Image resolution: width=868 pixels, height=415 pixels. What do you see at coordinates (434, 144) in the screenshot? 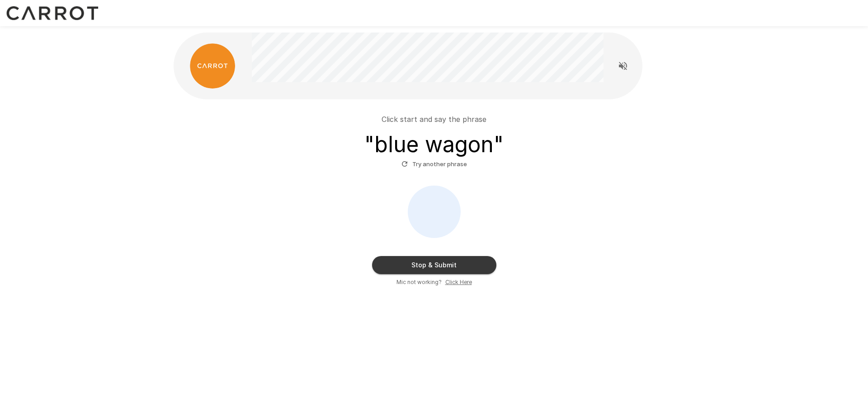
I see `h3: " blue wagon "` at bounding box center [434, 144].